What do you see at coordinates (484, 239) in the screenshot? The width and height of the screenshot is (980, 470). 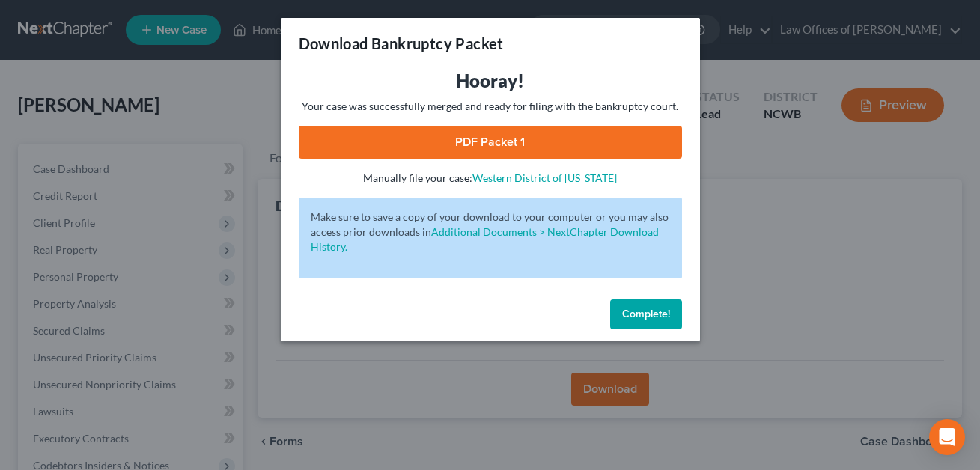 I see `a: Additional Documents > NextChapter Download History.` at bounding box center [484, 239].